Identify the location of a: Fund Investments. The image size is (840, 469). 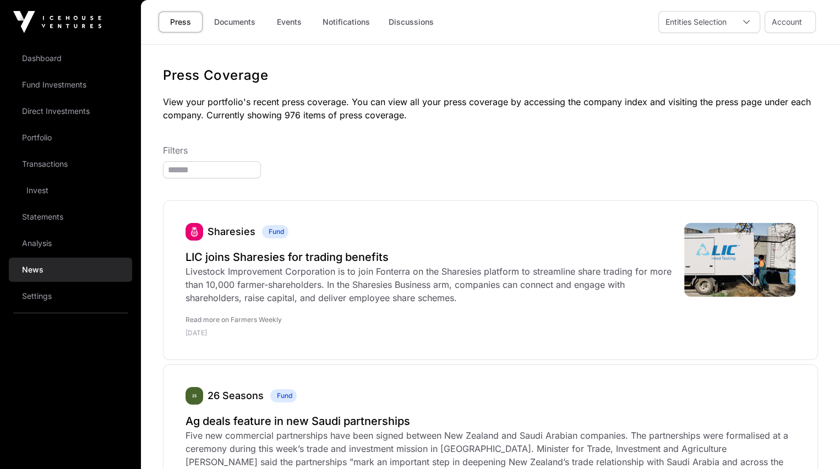
(70, 85).